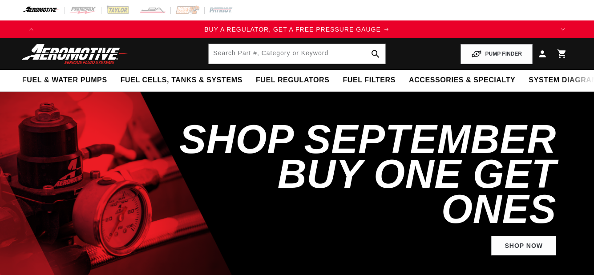 The width and height of the screenshot is (594, 275). What do you see at coordinates (292, 80) in the screenshot?
I see `span: Fuel Regulators` at bounding box center [292, 80].